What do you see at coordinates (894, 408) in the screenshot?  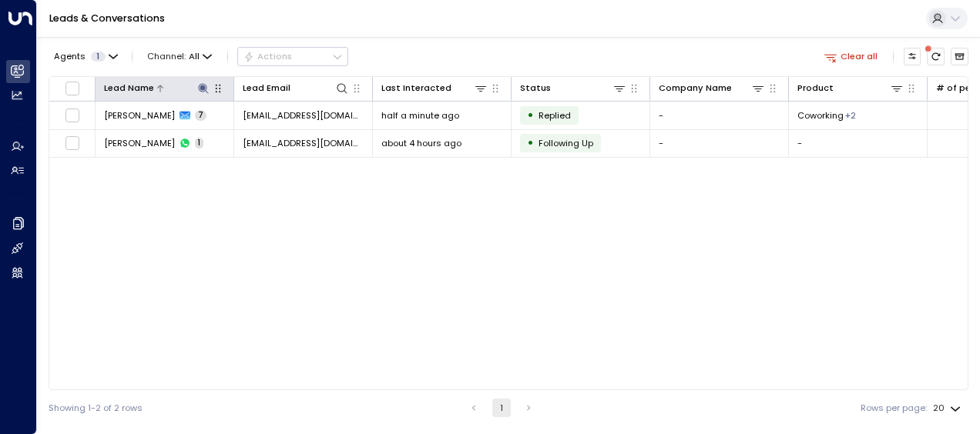 I see `label: Rows per page:` at bounding box center [894, 408].